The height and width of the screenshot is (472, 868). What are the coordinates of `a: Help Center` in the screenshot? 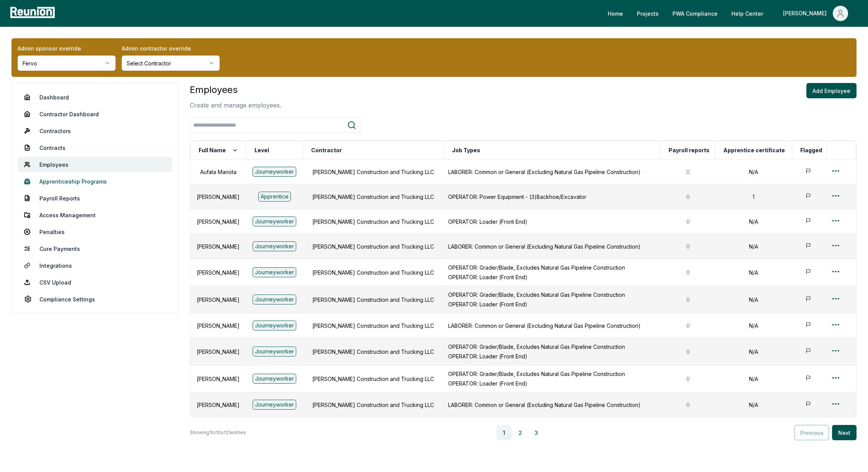 It's located at (747, 13).